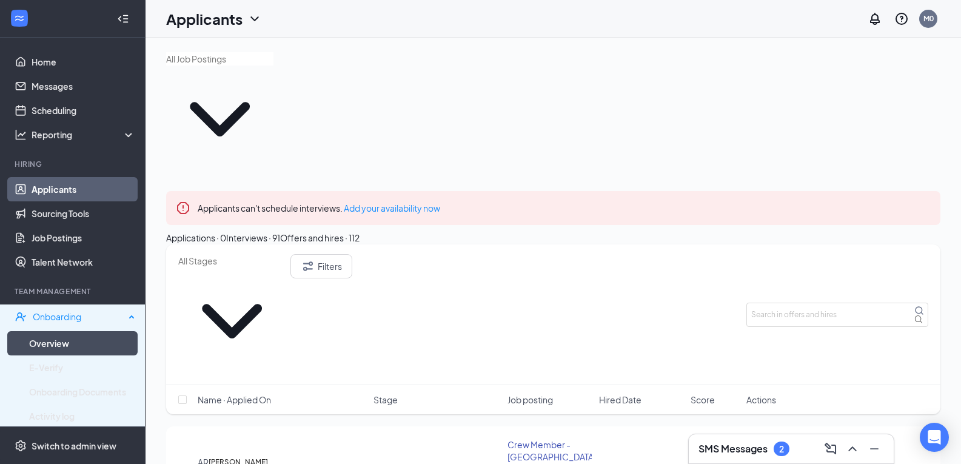  I want to click on svg: Settings, so click(21, 446).